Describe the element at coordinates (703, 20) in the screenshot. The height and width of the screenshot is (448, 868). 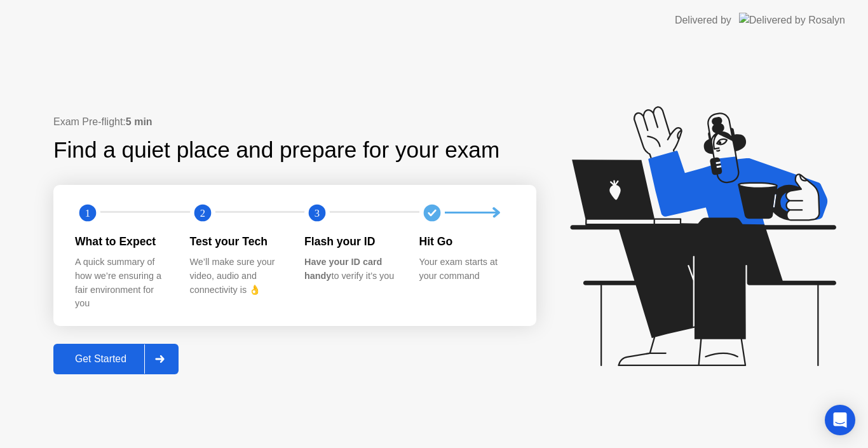
I see `div: Delivered by` at that location.